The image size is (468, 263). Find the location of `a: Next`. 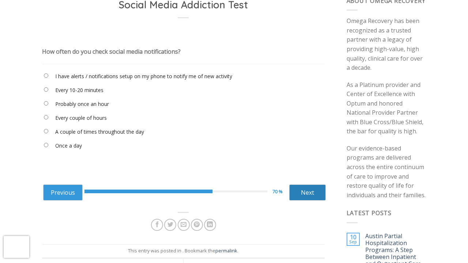

a: Next is located at coordinates (307, 193).